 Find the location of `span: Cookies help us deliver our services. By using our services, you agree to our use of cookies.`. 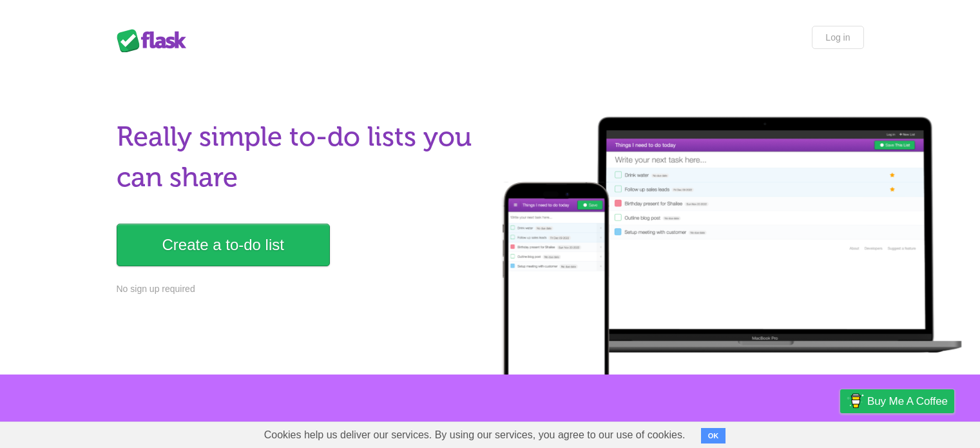

span: Cookies help us deliver our services. By using our services, you agree to our use of cookies. is located at coordinates (475, 435).